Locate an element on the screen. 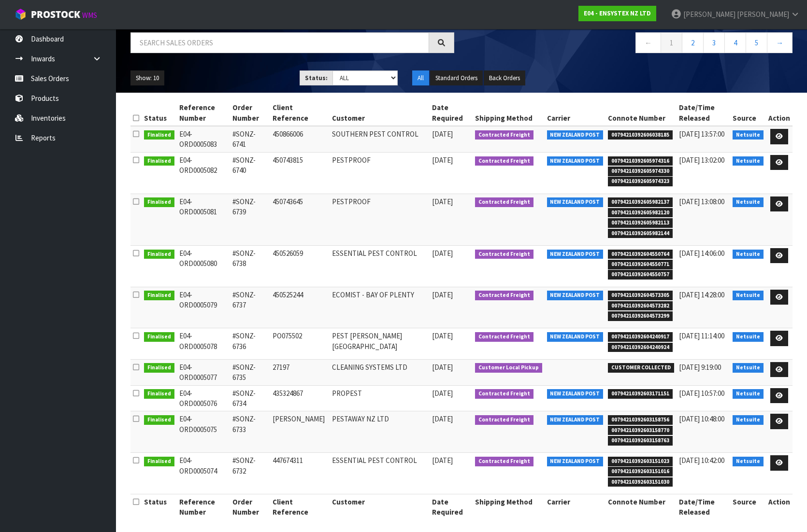 The image size is (807, 532). td: #SONZ-6737 is located at coordinates (250, 308).